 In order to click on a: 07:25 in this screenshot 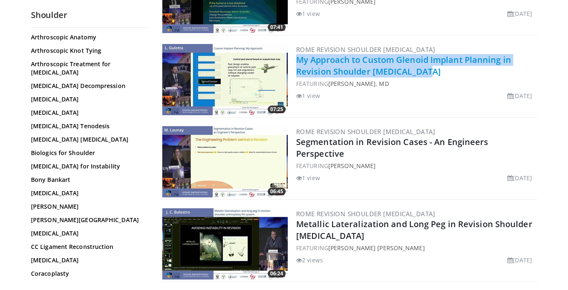, I will do `click(225, 80)`.